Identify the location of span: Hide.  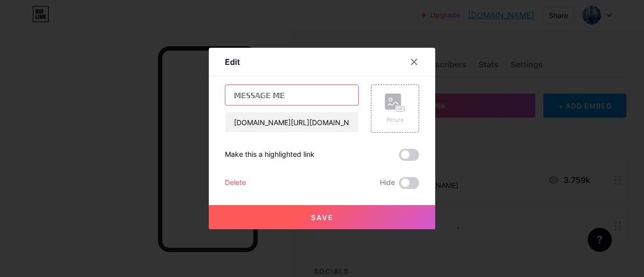
(387, 183).